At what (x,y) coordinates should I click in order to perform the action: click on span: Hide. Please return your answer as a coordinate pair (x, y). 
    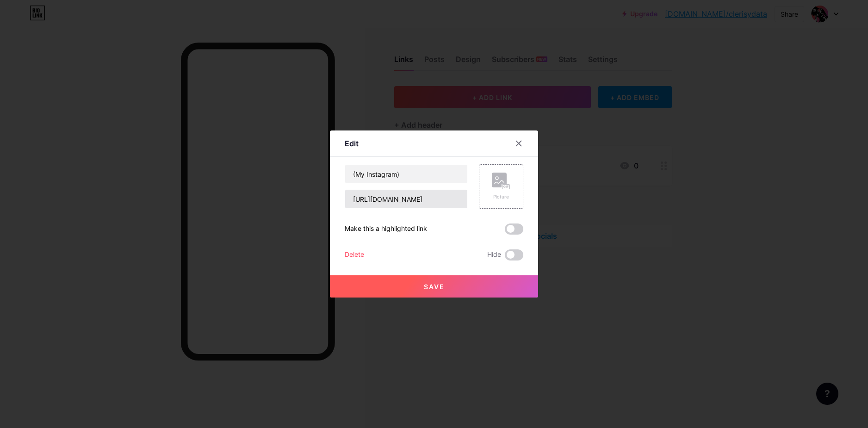
    Looking at the image, I should click on (494, 255).